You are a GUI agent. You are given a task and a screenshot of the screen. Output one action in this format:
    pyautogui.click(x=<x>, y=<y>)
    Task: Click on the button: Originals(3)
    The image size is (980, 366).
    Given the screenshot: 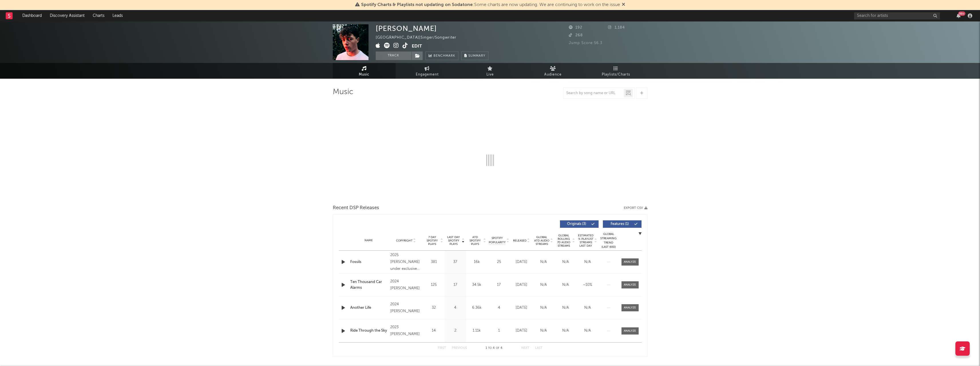 What is the action you would take?
    pyautogui.click(x=579, y=224)
    